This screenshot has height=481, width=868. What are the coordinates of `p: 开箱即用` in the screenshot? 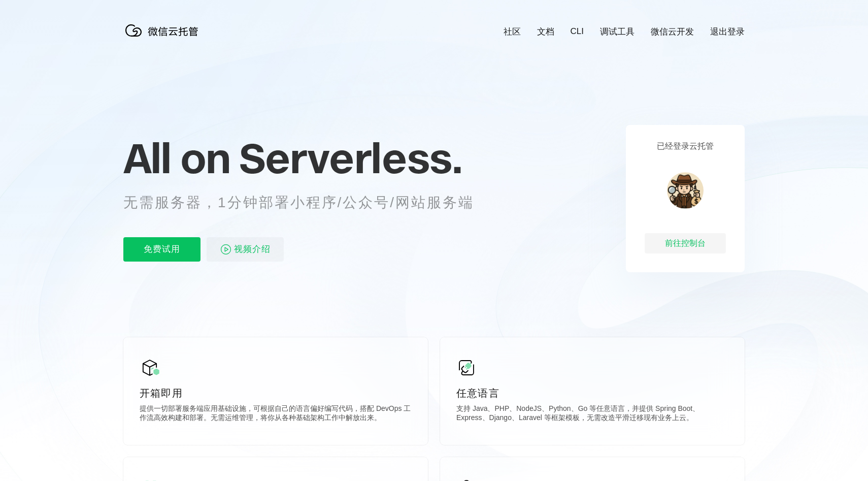 It's located at (275, 393).